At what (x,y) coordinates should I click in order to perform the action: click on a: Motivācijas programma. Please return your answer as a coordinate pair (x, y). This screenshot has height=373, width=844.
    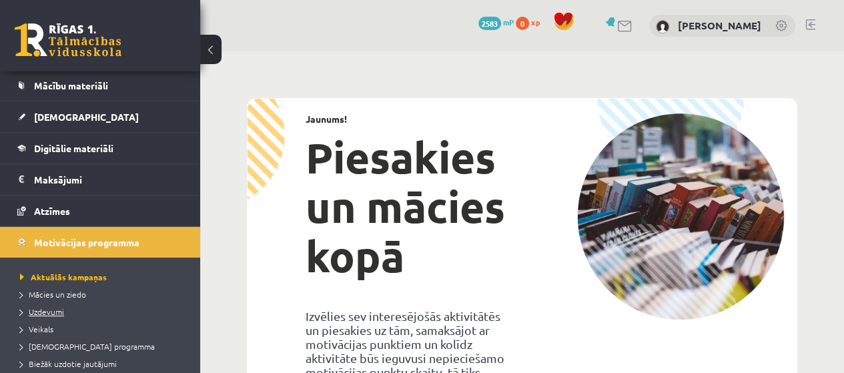
    Looking at the image, I should click on (100, 242).